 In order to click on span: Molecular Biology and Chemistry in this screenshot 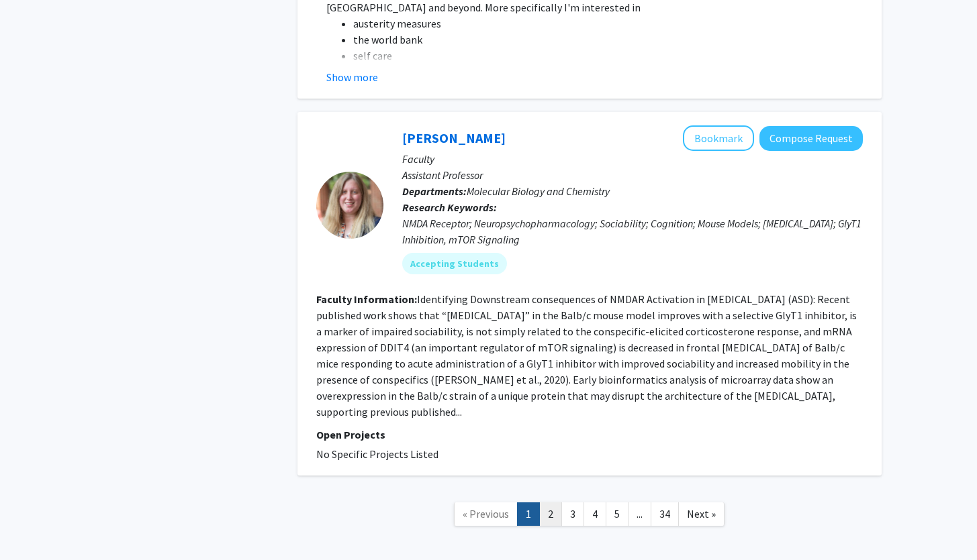, I will do `click(538, 191)`.